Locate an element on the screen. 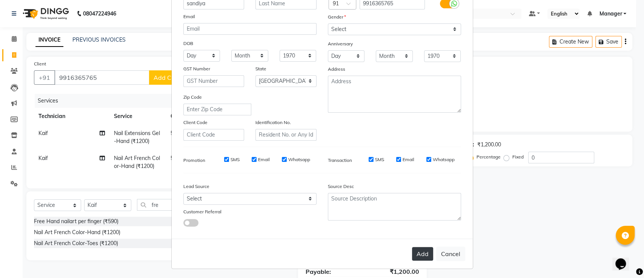 Image resolution: width=644 pixels, height=278 pixels. label: Lead Source is located at coordinates (196, 186).